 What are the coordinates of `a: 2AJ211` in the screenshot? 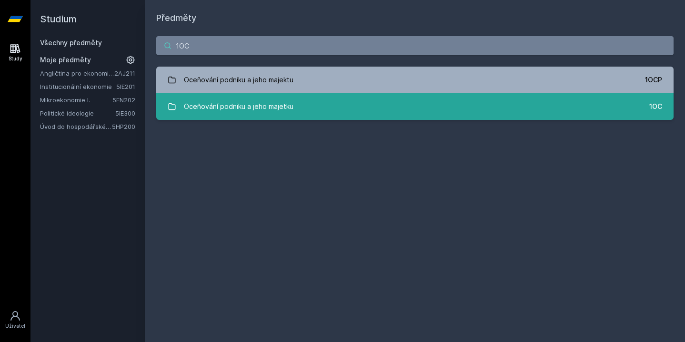 It's located at (125, 73).